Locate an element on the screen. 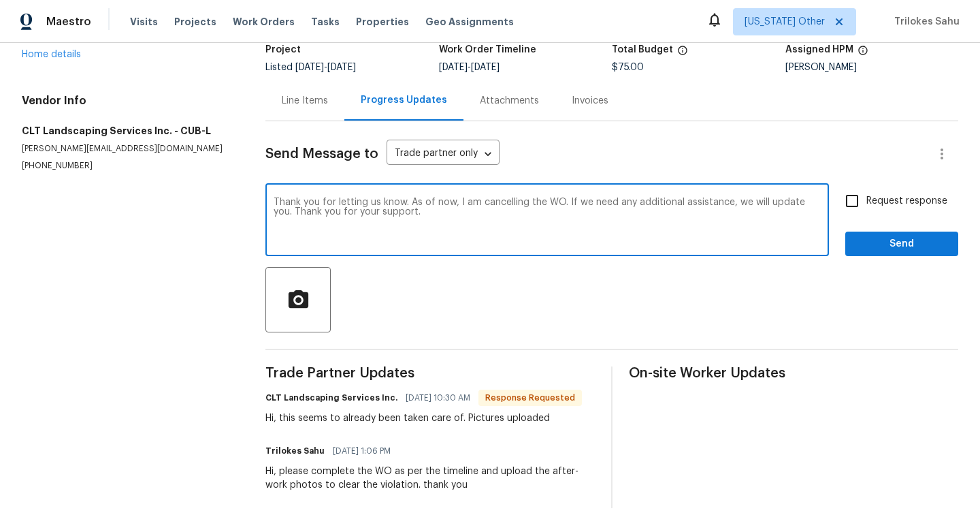  h5: Work Order Timeline is located at coordinates (487, 50).